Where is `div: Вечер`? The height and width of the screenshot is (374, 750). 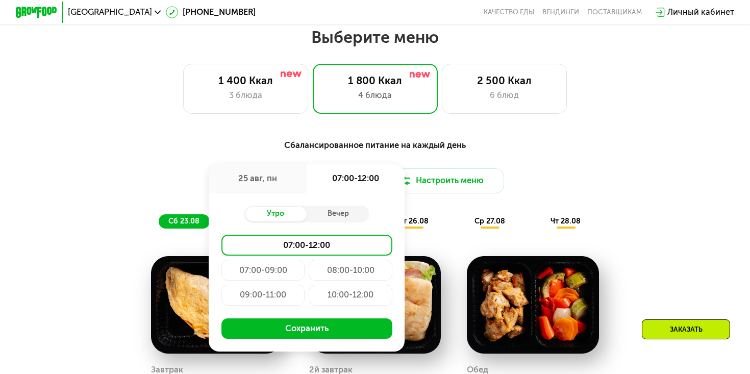
div: Вечер is located at coordinates (338, 214).